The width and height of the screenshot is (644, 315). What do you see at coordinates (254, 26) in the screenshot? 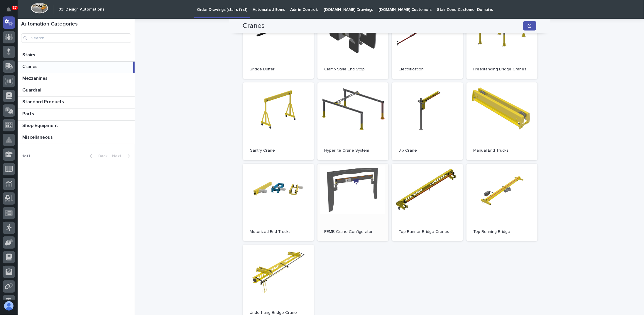
I see `h2: Cranes` at bounding box center [254, 26].